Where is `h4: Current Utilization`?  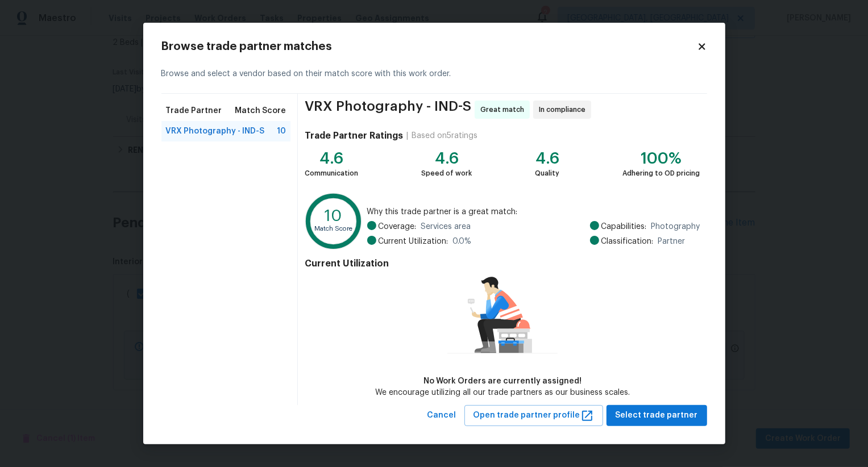
h4: Current Utilization is located at coordinates (502, 263).